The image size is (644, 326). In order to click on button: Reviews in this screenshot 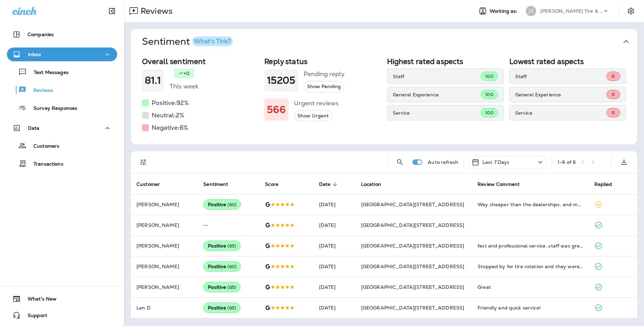, I will do `click(62, 90)`.